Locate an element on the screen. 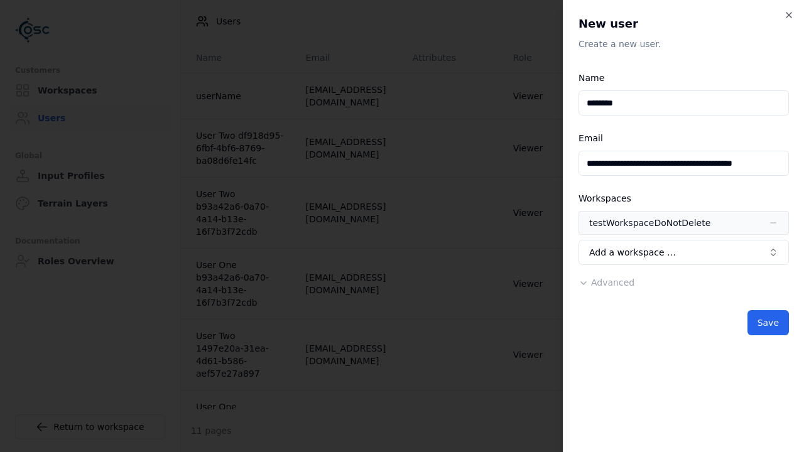 This screenshot has height=452, width=804. label: Workspaces is located at coordinates (605, 198).